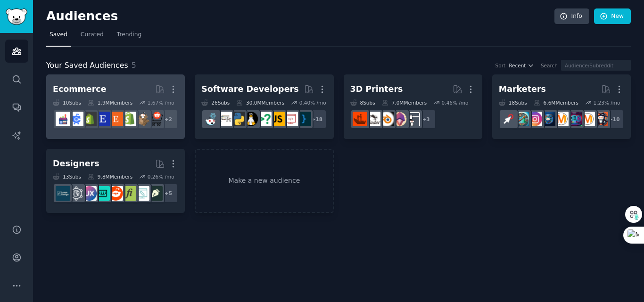 The height and width of the screenshot is (302, 644). What do you see at coordinates (169, 193) in the screenshot?
I see `div: + 5` at bounding box center [169, 193].